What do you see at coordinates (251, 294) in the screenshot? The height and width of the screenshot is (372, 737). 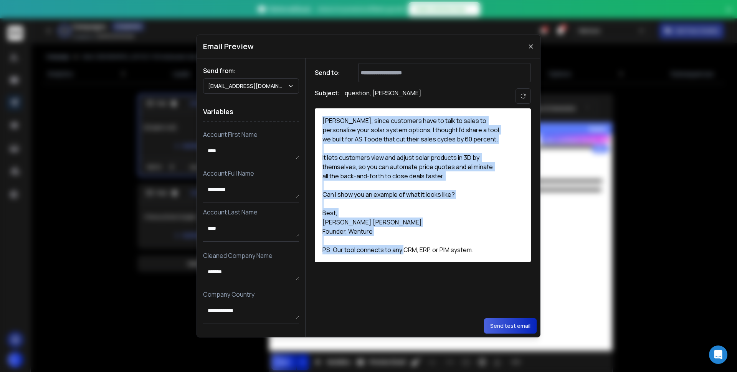 I see `p: Company Country` at bounding box center [251, 294].